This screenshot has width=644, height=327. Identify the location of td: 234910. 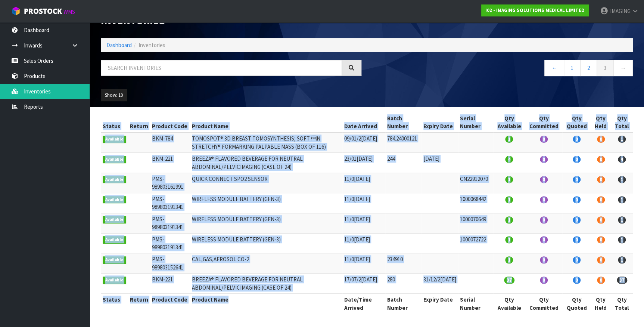
(403, 263).